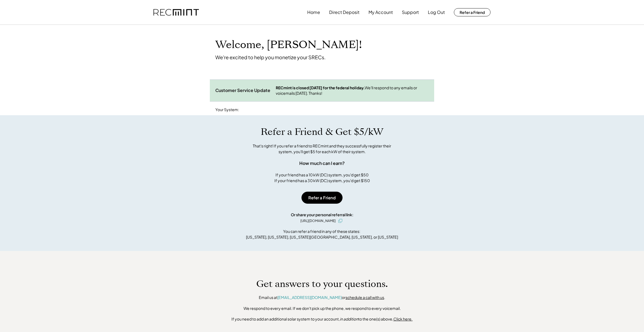 The height and width of the screenshot is (332, 644). I want to click on button: Log Out, so click(436, 12).